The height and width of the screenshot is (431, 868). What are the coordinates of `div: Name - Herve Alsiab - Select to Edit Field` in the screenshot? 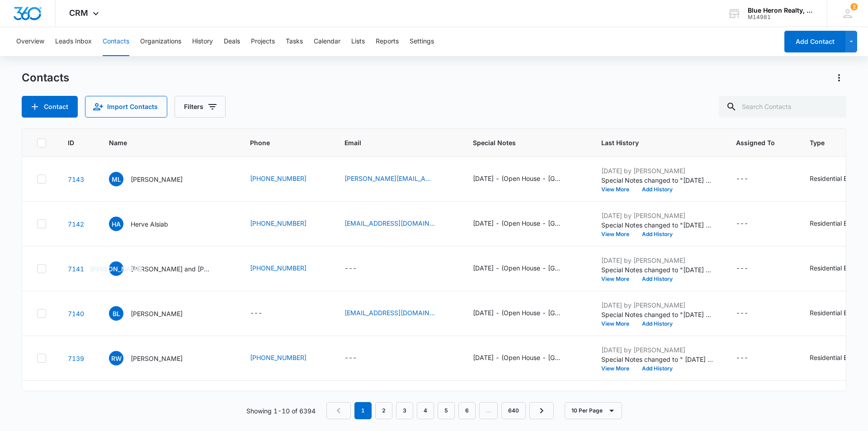 It's located at (146, 224).